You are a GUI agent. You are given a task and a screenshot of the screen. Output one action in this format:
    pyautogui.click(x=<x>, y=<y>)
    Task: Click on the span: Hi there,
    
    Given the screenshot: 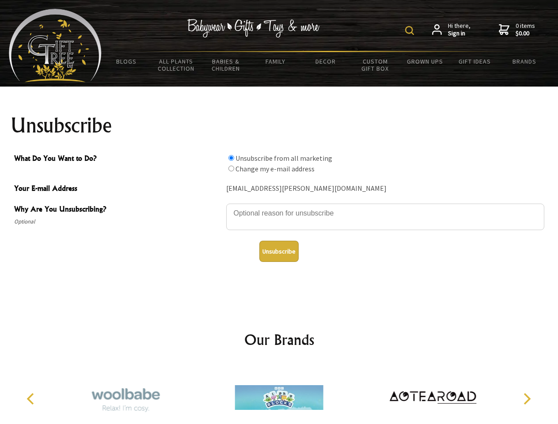 What is the action you would take?
    pyautogui.click(x=459, y=30)
    